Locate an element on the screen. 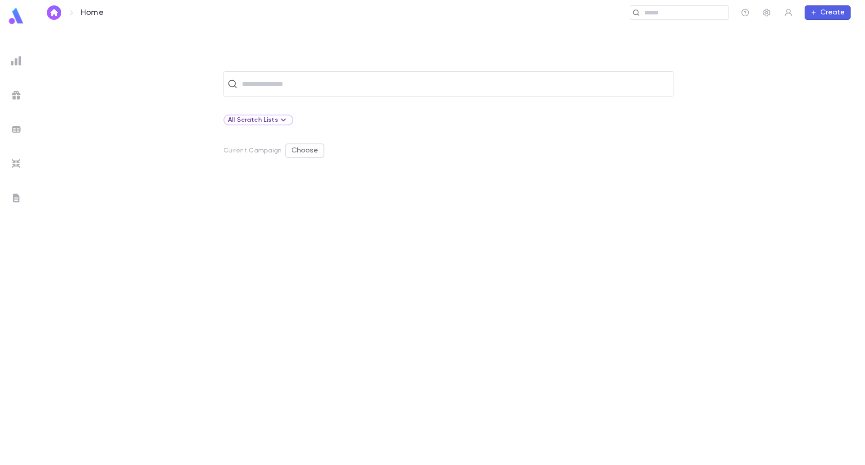  img: batches_grey.339ca447c9d9533ef1741baa751efc33.svg is located at coordinates (16, 129).